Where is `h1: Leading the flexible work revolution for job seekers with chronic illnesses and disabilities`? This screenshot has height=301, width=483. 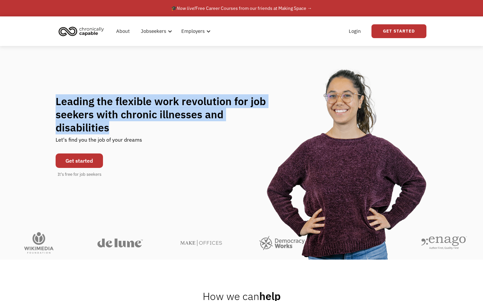
h1: Leading the flexible work revolution for job seekers with chronic illnesses and disabilities is located at coordinates (167, 114).